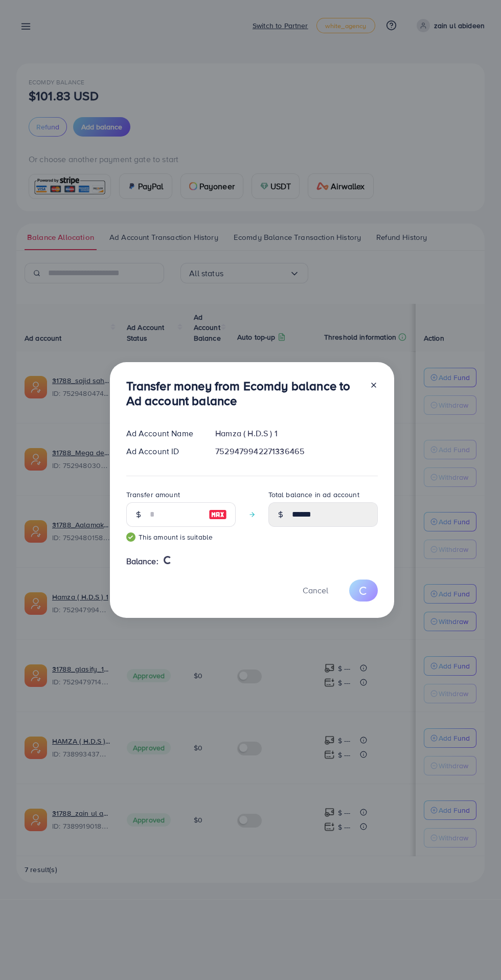 The width and height of the screenshot is (501, 980). What do you see at coordinates (316, 590) in the screenshot?
I see `span: Cancel` at bounding box center [316, 590].